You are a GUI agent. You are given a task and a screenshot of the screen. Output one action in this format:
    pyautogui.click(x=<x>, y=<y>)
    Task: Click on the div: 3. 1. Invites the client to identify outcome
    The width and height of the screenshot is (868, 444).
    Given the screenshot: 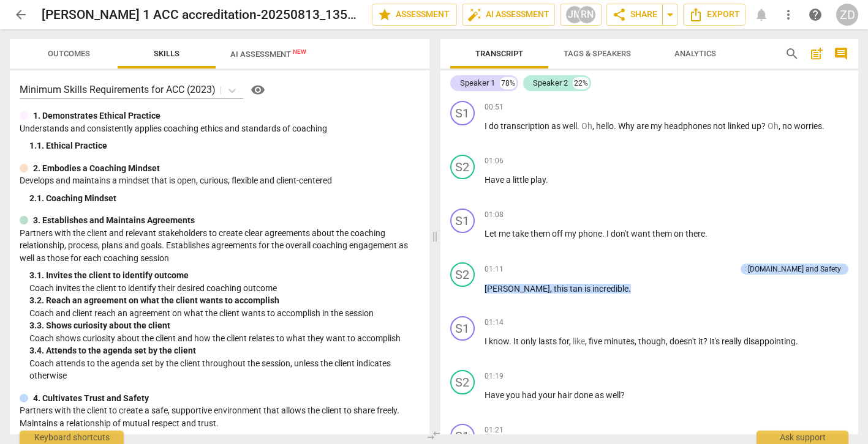 What is the action you would take?
    pyautogui.click(x=224, y=275)
    